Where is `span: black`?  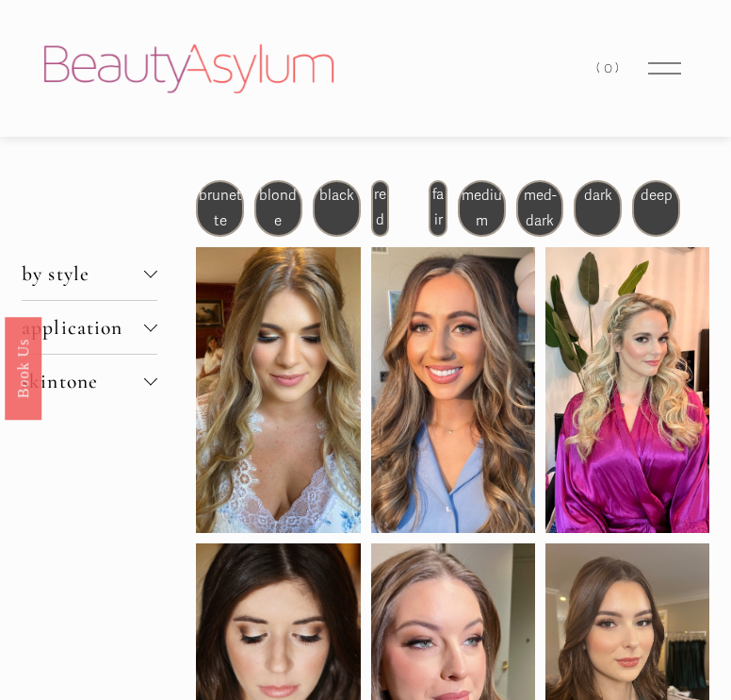
span: black is located at coordinates (336, 196).